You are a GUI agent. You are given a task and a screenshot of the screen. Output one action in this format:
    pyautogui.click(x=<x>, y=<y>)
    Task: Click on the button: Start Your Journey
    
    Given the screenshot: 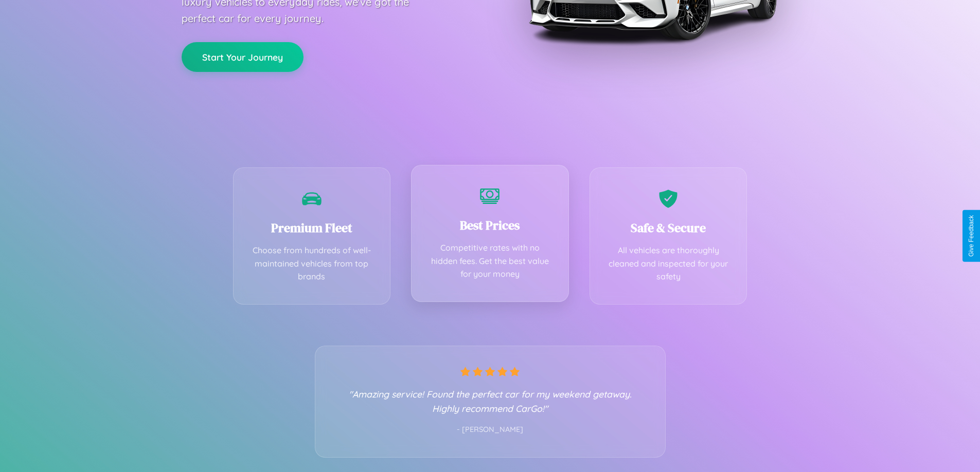 What is the action you would take?
    pyautogui.click(x=242, y=57)
    